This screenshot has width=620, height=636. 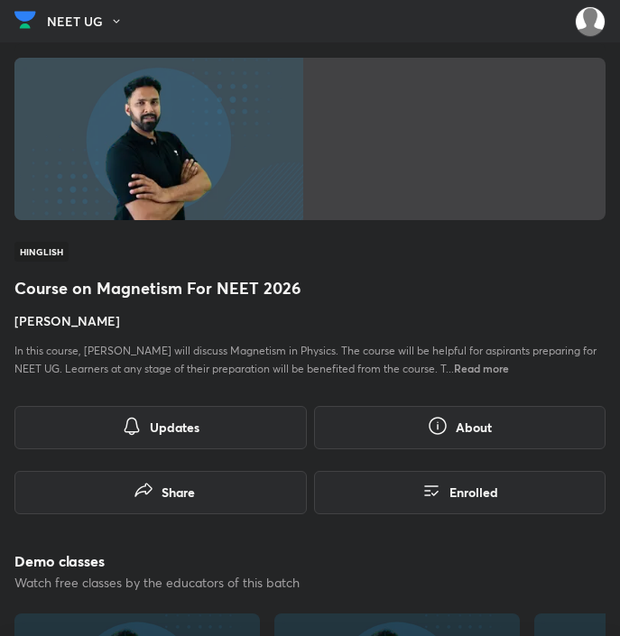 What do you see at coordinates (310, 562) in the screenshot?
I see `h5: Demo classes` at bounding box center [310, 562].